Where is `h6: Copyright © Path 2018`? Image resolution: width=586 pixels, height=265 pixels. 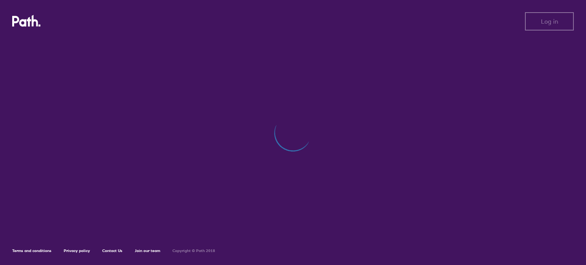 h6: Copyright © Path 2018 is located at coordinates (194, 251).